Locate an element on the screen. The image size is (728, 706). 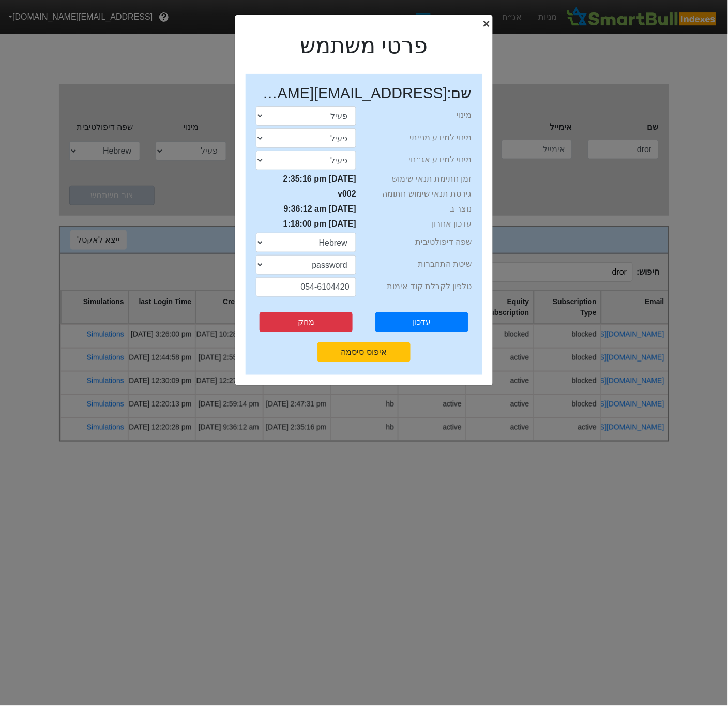
div: שפה דיפולטיבית is located at coordinates (422, 242).